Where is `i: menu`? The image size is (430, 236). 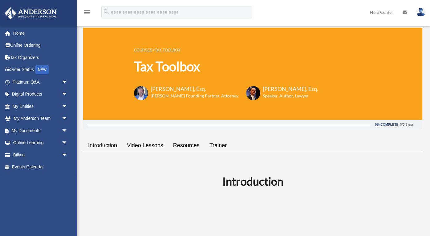
i: menu is located at coordinates (87, 12).